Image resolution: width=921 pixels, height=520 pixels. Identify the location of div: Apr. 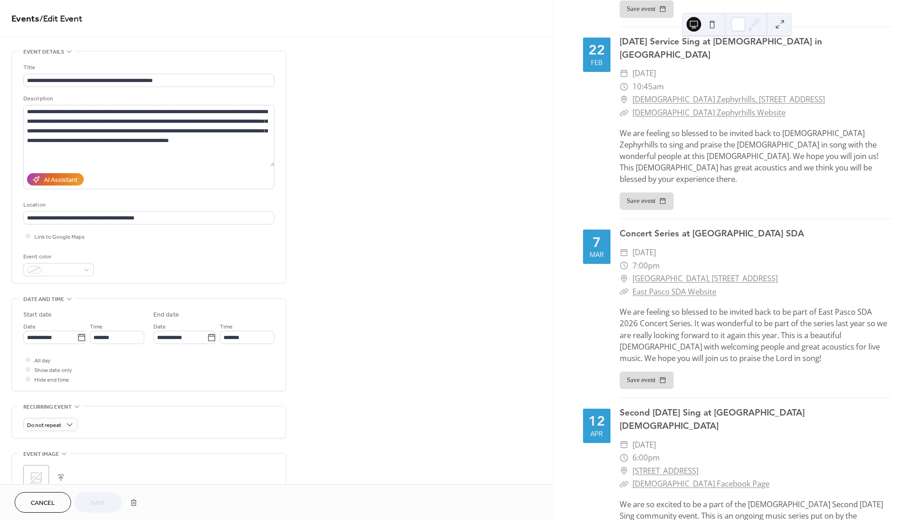
(596, 433).